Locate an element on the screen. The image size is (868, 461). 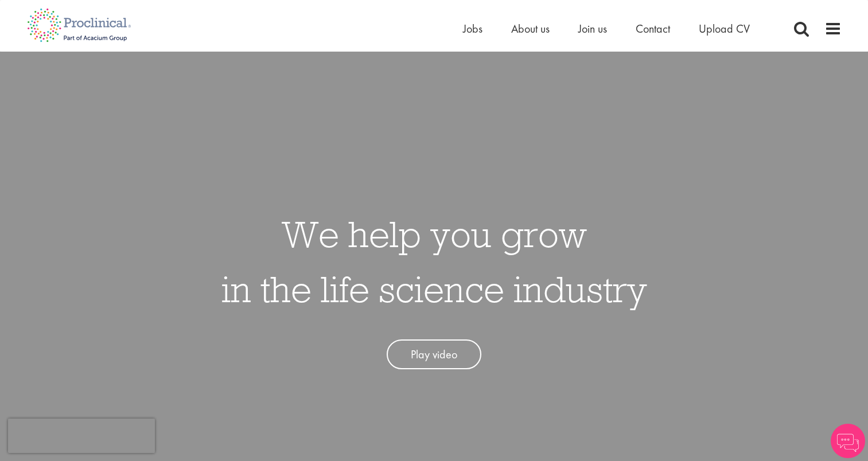
img: Chatbot is located at coordinates (848, 441).